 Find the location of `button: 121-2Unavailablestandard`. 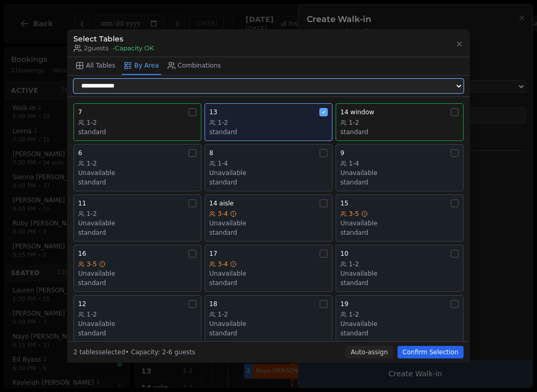

button: 121-2Unavailablestandard is located at coordinates (138, 319).